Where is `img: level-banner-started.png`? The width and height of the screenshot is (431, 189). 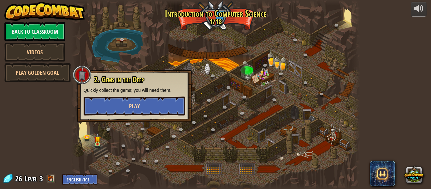 img: level-banner-started.png is located at coordinates (97, 139).